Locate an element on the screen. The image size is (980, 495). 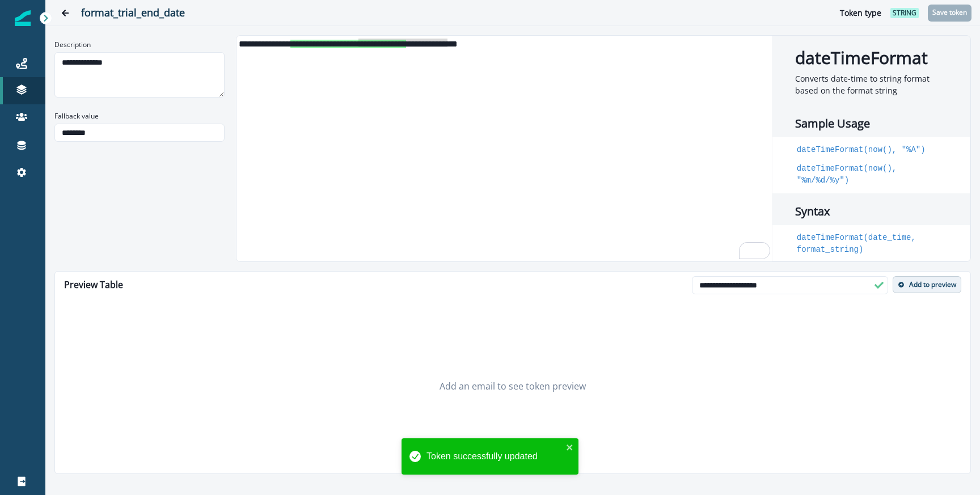
p: Description is located at coordinates (72, 45).